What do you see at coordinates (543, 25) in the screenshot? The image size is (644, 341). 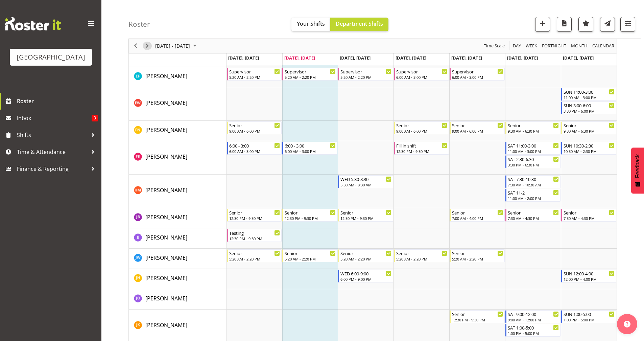 I see `button: Add a new shift` at bounding box center [543, 25].